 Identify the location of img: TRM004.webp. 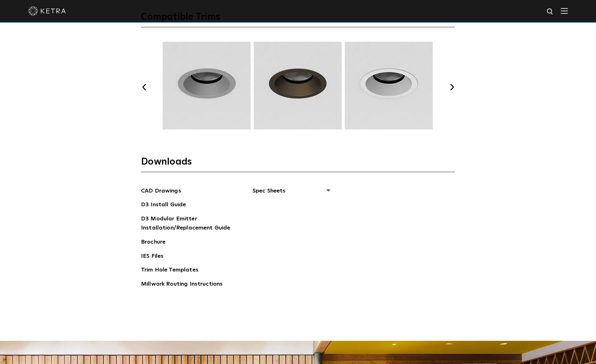
(298, 85).